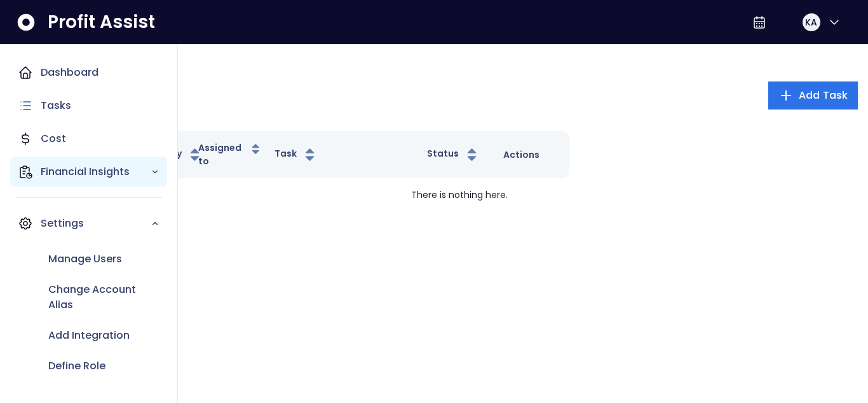 The image size is (868, 403). What do you see at coordinates (459, 195) in the screenshot?
I see `td: There is nothing here.` at bounding box center [459, 195].